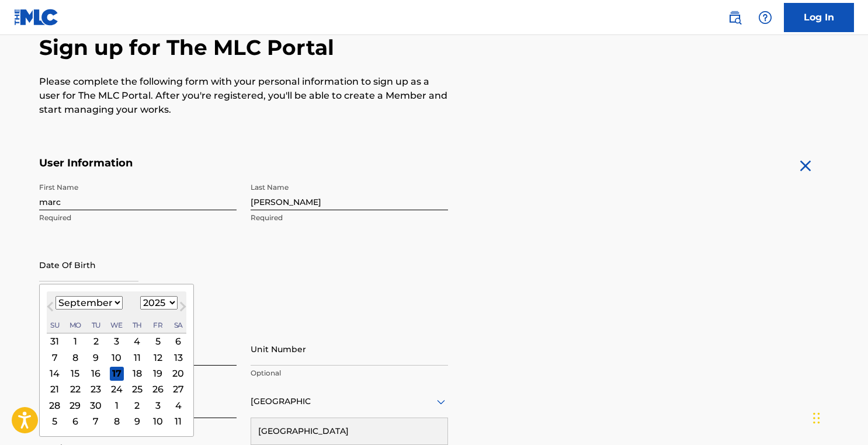 The width and height of the screenshot is (868, 445). I want to click on div: Chat Widget, so click(839, 417).